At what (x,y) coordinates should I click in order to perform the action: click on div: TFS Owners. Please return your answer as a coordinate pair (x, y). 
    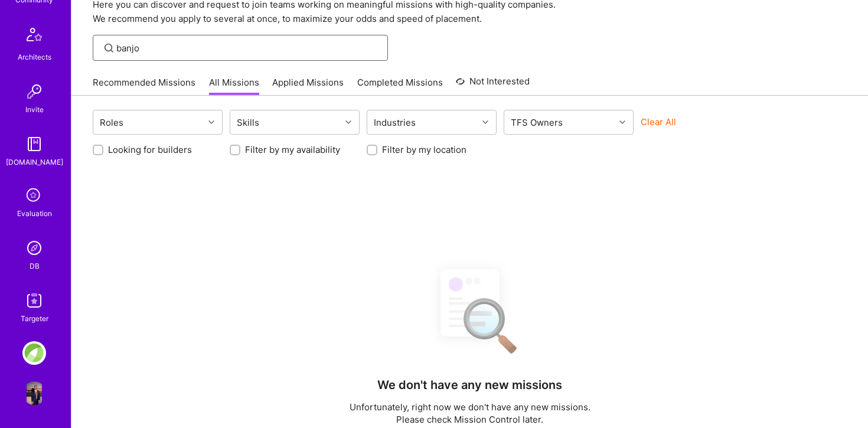
    Looking at the image, I should click on (536, 122).